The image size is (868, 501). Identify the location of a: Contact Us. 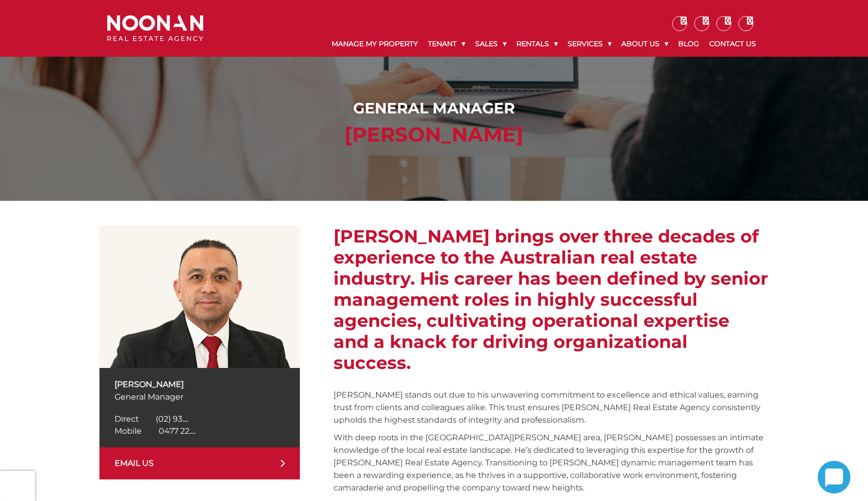
(733, 44).